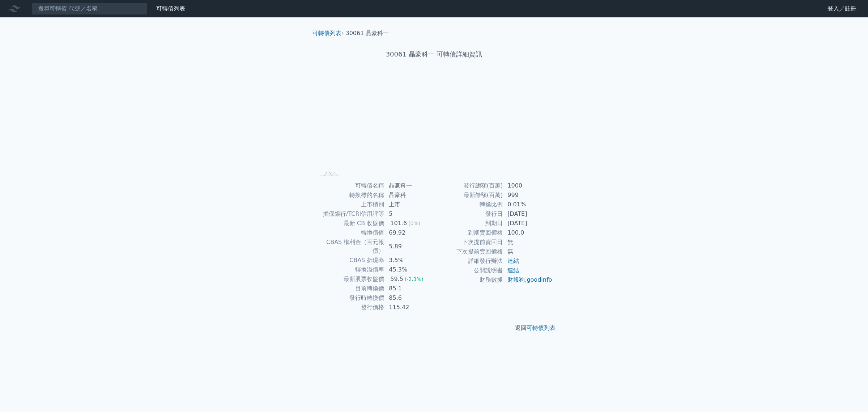 The image size is (868, 412). I want to click on td: 最新 CB 收盤價, so click(350, 224).